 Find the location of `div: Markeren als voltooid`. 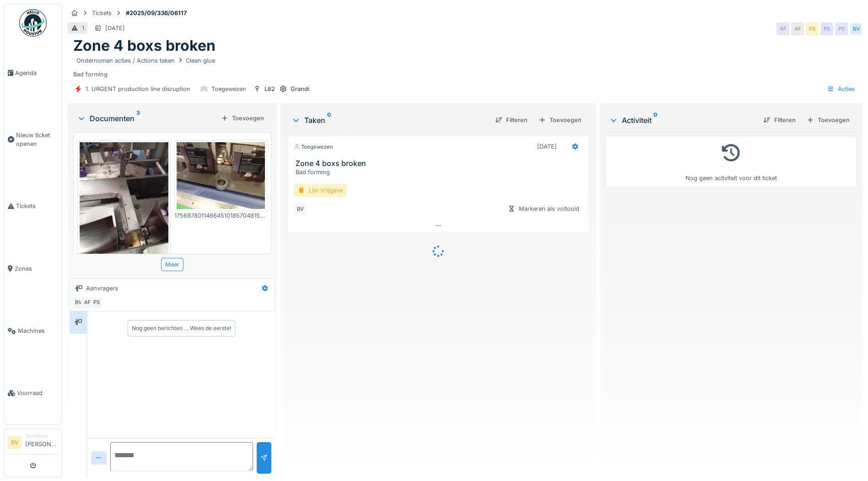

div: Markeren als voltooid is located at coordinates (544, 208).